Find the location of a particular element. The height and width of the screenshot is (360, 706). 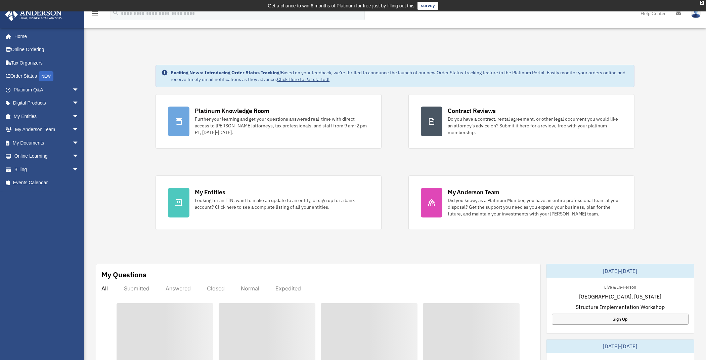

div: My Questions is located at coordinates (124, 274).